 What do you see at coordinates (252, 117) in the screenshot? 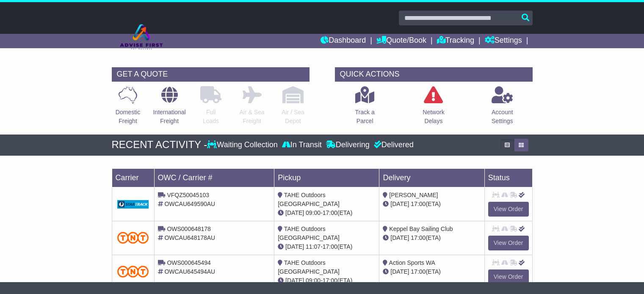
I see `p: Air & Sea Freight` at bounding box center [252, 117].